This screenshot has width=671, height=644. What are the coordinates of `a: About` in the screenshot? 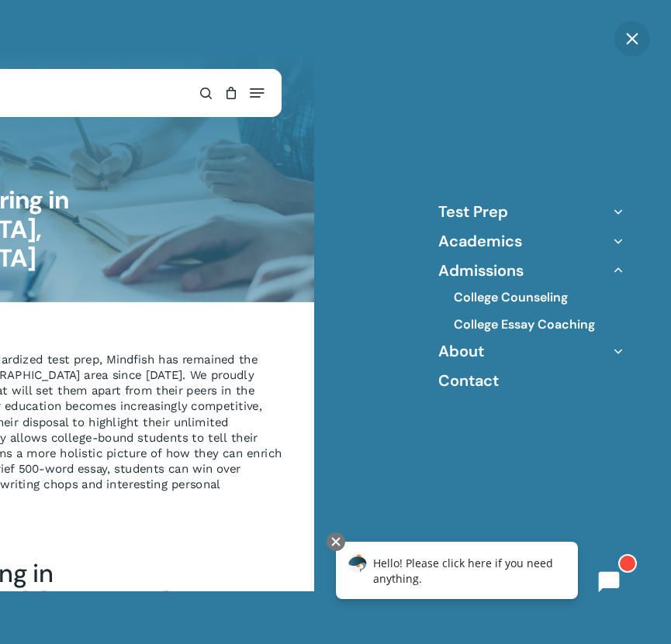 It's located at (460, 351).